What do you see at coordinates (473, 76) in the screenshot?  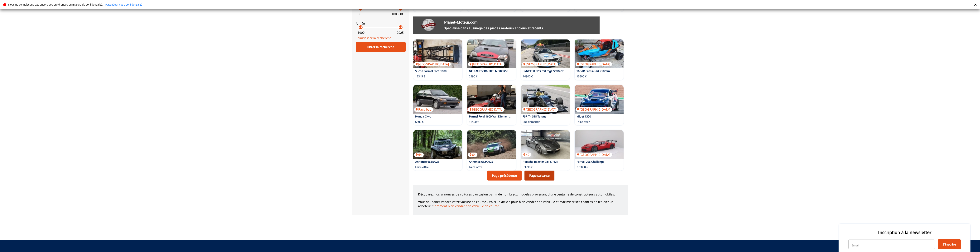 I see `p: 2990 €` at bounding box center [473, 76].